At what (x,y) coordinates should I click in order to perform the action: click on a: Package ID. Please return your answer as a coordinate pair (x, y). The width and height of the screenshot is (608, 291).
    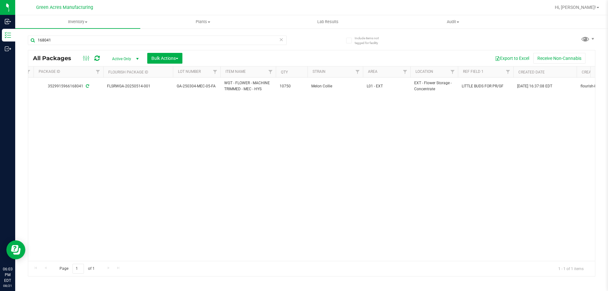
    Looking at the image, I should click on (49, 72).